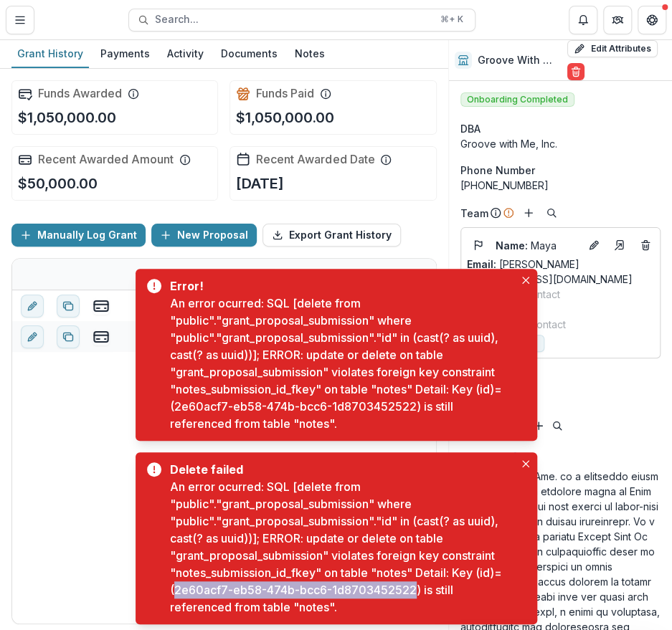 The image size is (672, 630). What do you see at coordinates (583, 20) in the screenshot?
I see `button: Notifications` at bounding box center [583, 20].